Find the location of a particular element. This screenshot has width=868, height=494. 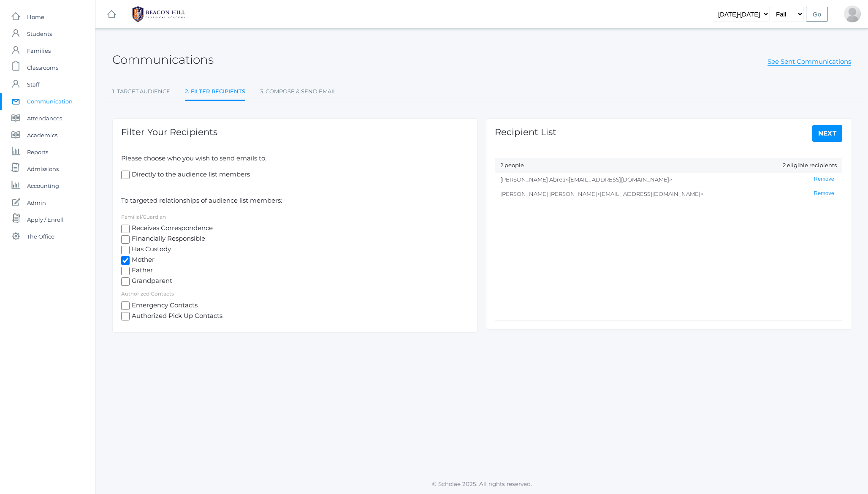

div: Jason Roberts is located at coordinates (853, 14).